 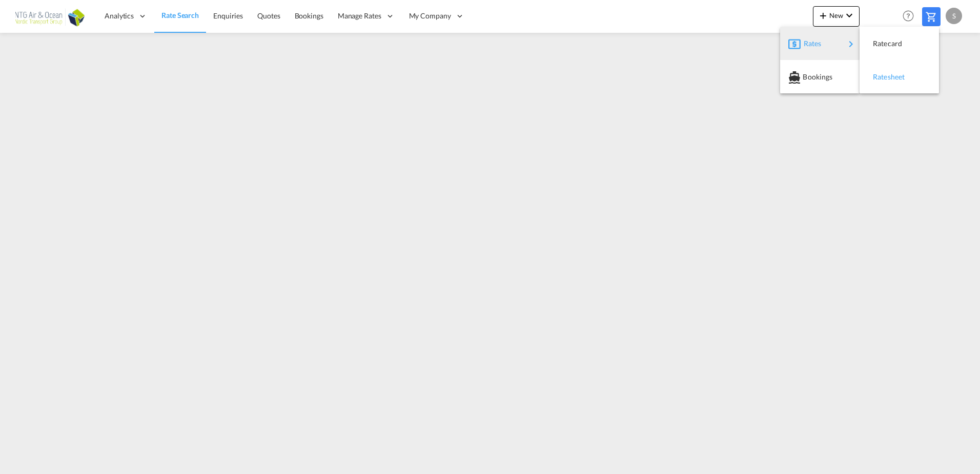 What do you see at coordinates (899, 77) in the screenshot?
I see `div: Ratesheet` at bounding box center [899, 77].